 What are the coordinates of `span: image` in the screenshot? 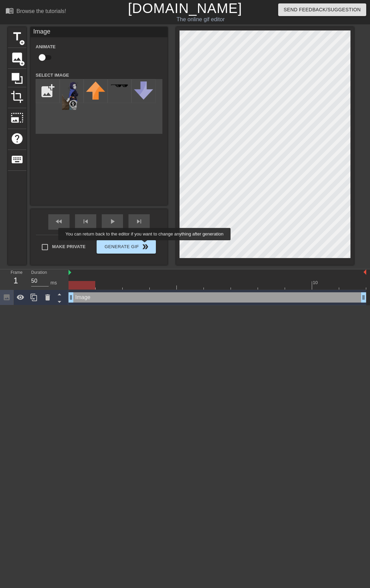 It's located at (17, 58).